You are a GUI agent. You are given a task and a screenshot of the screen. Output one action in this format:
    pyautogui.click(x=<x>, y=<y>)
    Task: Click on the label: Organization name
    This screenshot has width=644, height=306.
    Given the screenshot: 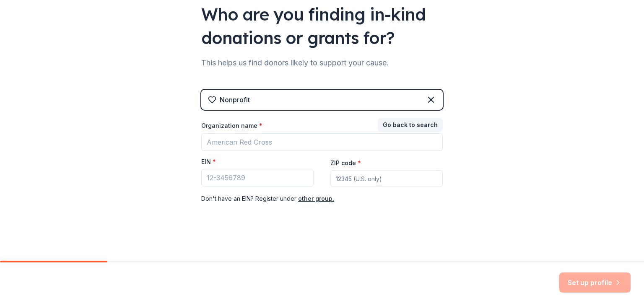 What is the action you would take?
    pyautogui.click(x=232, y=126)
    